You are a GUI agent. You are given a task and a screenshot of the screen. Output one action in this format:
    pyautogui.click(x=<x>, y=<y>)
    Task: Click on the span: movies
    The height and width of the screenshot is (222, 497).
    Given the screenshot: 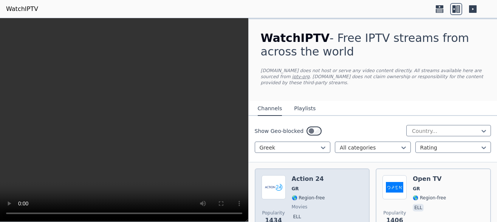 What is the action you would take?
    pyautogui.click(x=300, y=207)
    